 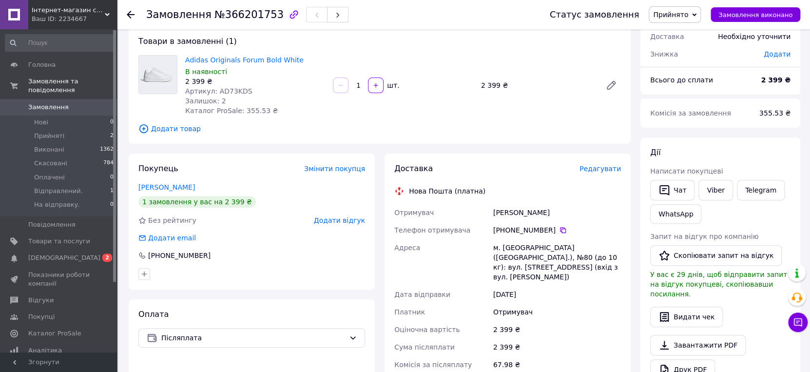 I want to click on span: Головна, so click(x=42, y=65).